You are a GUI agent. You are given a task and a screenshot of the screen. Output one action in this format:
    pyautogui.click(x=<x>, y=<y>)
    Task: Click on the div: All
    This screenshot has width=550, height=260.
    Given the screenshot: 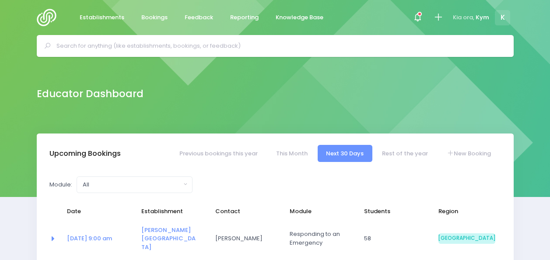 What is the action you would take?
    pyautogui.click(x=132, y=185)
    